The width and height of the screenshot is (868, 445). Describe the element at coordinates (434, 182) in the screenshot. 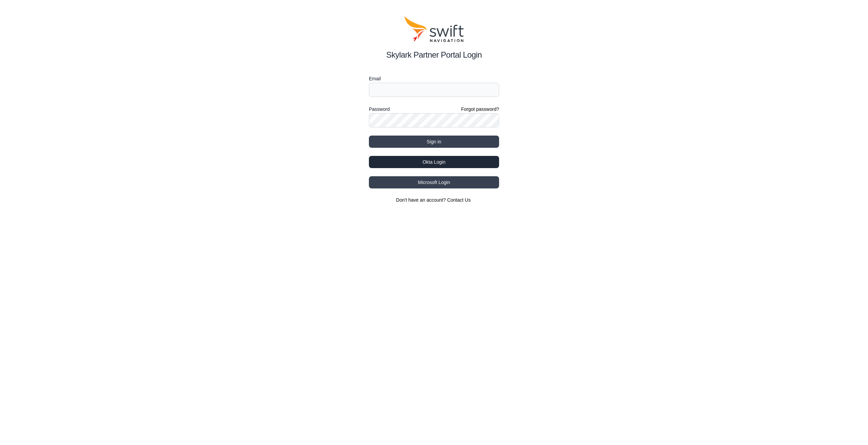

I see `button: Microsoft Login` at that location.